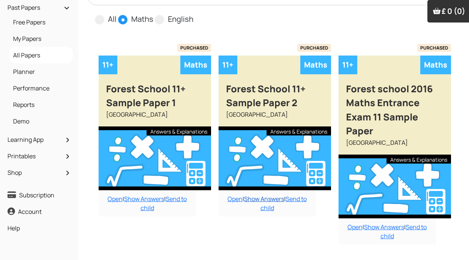 Image resolution: width=469 pixels, height=260 pixels. Describe the element at coordinates (275, 92) in the screenshot. I see `div: Forest School 11+ Sample Paper 2` at that location.